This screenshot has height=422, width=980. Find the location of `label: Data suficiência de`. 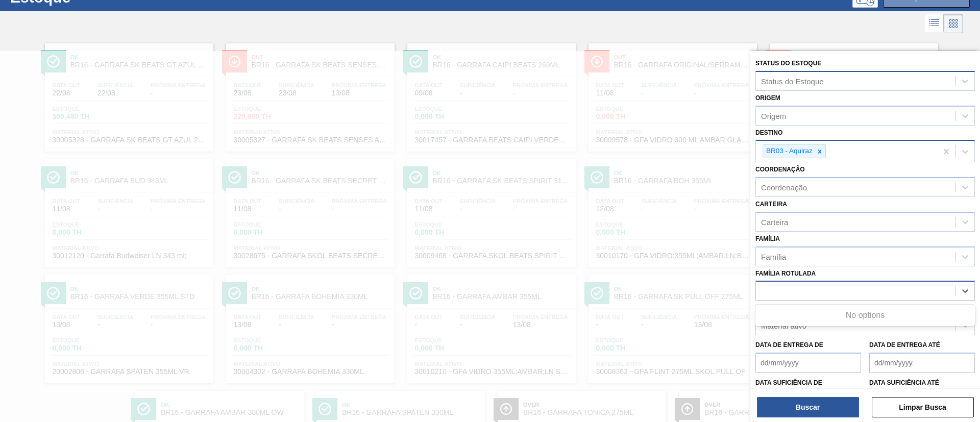

label: Data suficiência de is located at coordinates (789, 383).